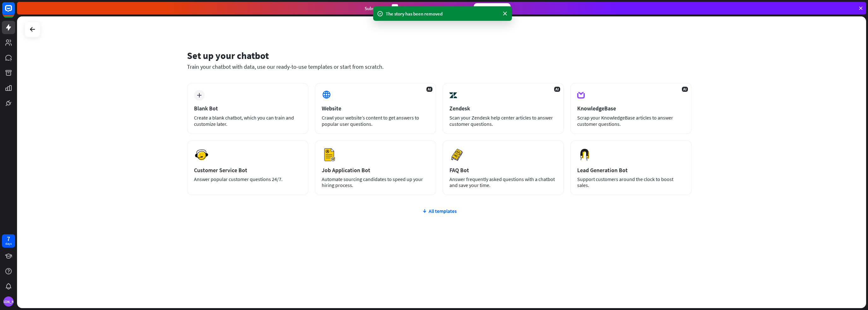 Image resolution: width=868 pixels, height=310 pixels. What do you see at coordinates (503, 121) in the screenshot?
I see `div: Scan your Zendesk help center articles to answer customer questions.` at bounding box center [503, 121].